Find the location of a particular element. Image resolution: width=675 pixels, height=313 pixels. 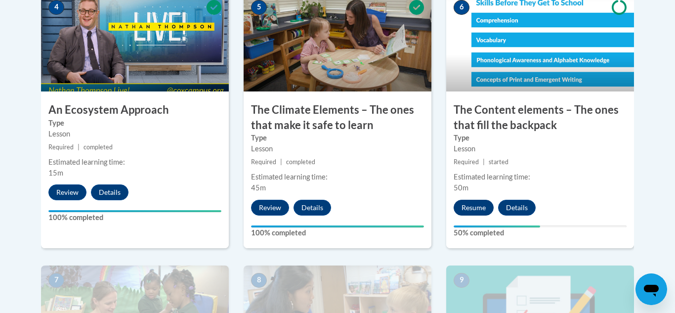

span: 50m is located at coordinates (461, 187).